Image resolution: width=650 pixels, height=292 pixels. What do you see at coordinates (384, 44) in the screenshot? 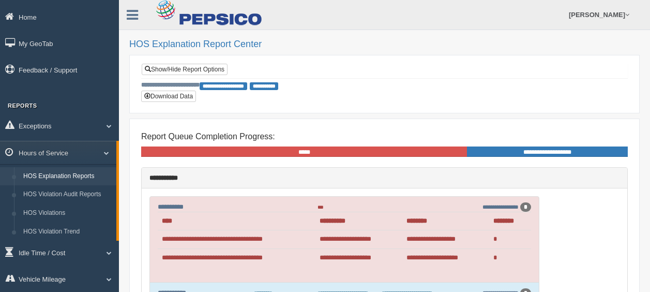
I see `h2: HOS Explanation Report Center` at bounding box center [384, 44].